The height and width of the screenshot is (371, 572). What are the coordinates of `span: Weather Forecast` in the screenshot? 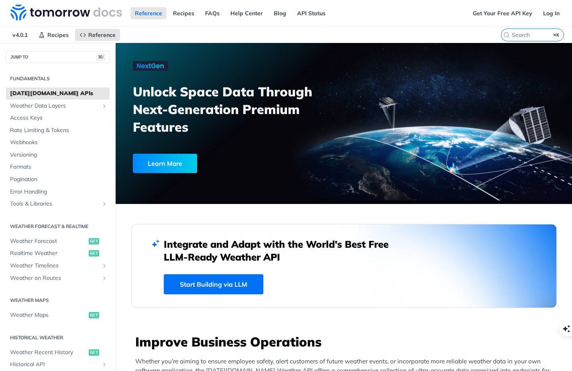 It's located at (48, 241).